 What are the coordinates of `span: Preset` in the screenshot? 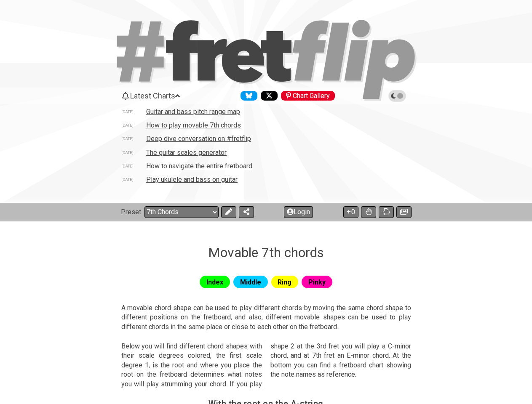 It's located at (131, 211).